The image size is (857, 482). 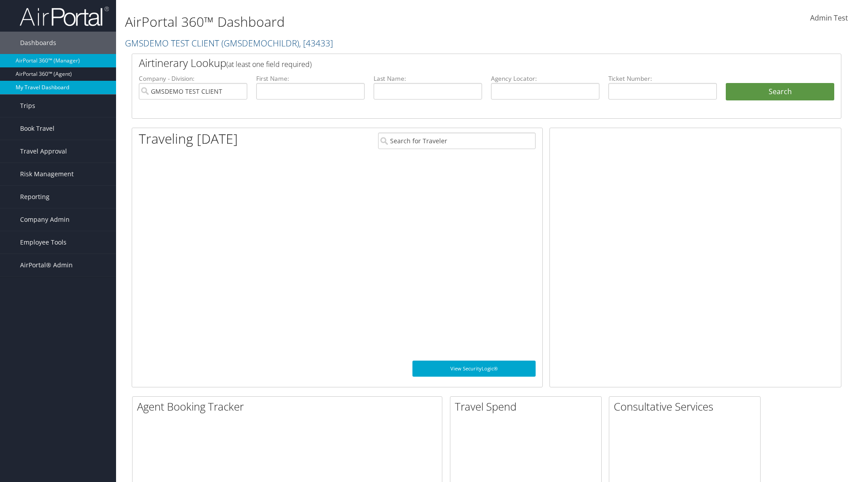 I want to click on label: First Name:, so click(x=310, y=79).